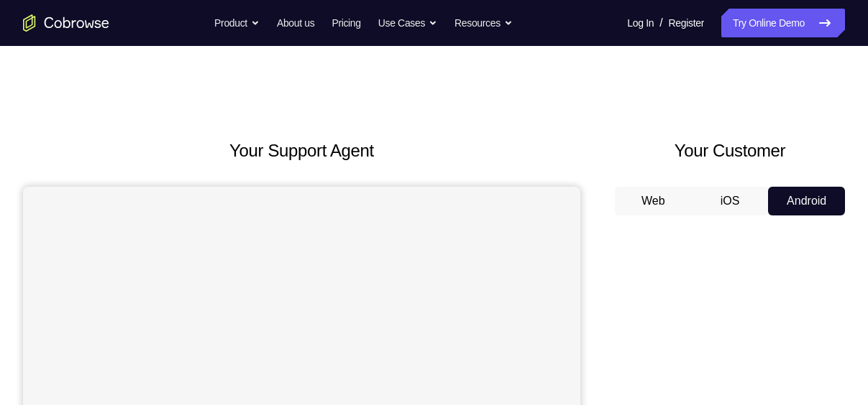 Image resolution: width=868 pixels, height=405 pixels. What do you see at coordinates (483, 23) in the screenshot?
I see `button: Resources` at bounding box center [483, 23].